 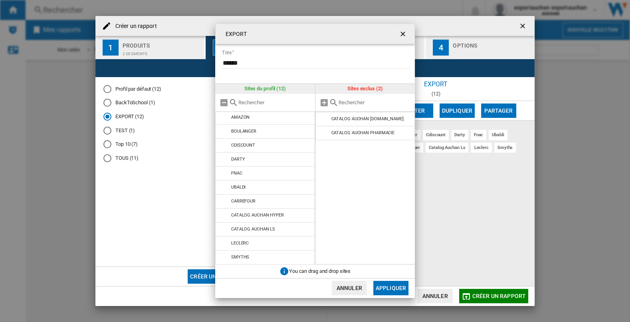 I want to click on div: CARREFOUR, so click(x=243, y=201).